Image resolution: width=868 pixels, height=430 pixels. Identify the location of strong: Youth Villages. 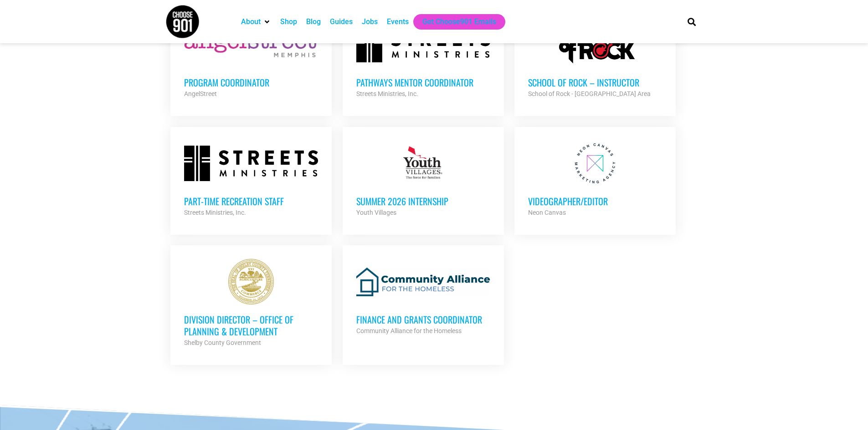
(376, 213).